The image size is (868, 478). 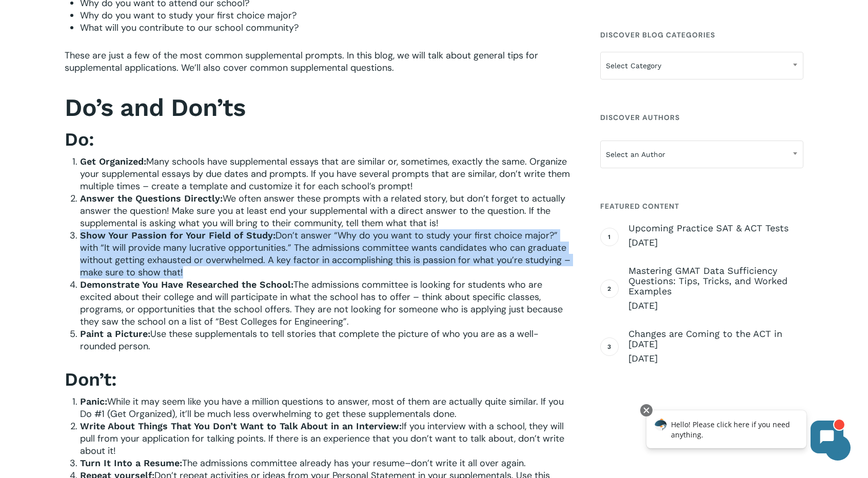 I want to click on span: If you interview with a school, they will pull from your application for talking points. If there..., so click(x=322, y=439).